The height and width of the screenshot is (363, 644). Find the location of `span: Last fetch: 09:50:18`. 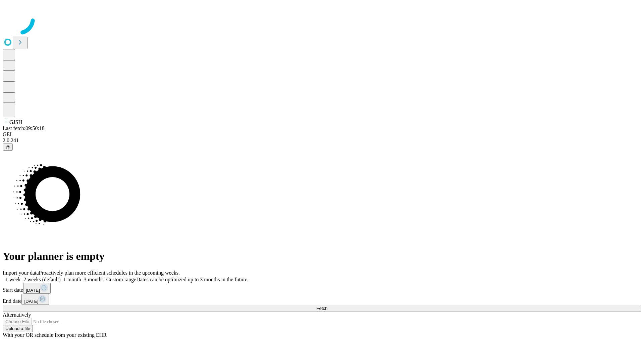

span: Last fetch: 09:50:18 is located at coordinates (23, 128).